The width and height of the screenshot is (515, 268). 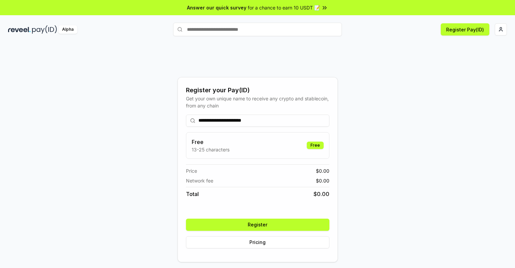 I want to click on span: Network fee, so click(x=199, y=180).